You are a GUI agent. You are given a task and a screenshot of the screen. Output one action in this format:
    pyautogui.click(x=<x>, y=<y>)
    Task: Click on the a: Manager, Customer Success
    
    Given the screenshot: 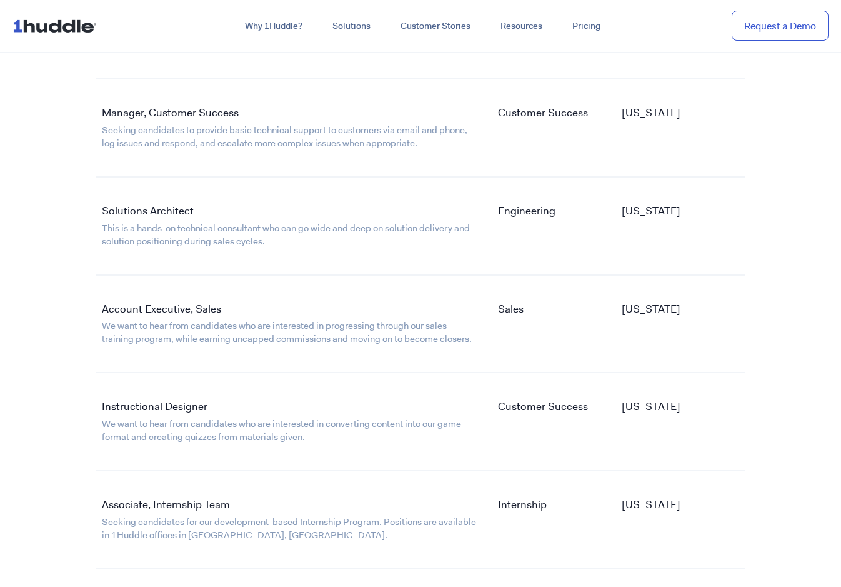 What is the action you would take?
    pyautogui.click(x=170, y=113)
    